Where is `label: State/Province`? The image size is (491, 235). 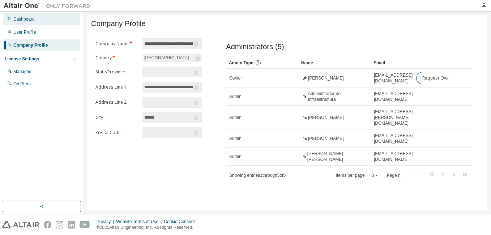
label: State/Province is located at coordinates (117, 72).